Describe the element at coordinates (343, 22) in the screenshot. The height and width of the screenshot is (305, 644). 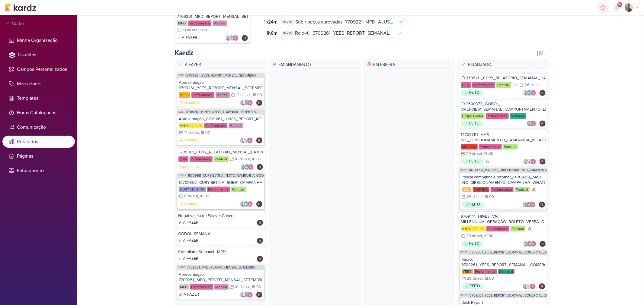
I see `a: IM270 Subir peças aprovadas_7709221_MPD_AJUSTES_NEO_ALPHAVILLE_DESDOBRAMENTO_DE_PEÇAS` at that location.